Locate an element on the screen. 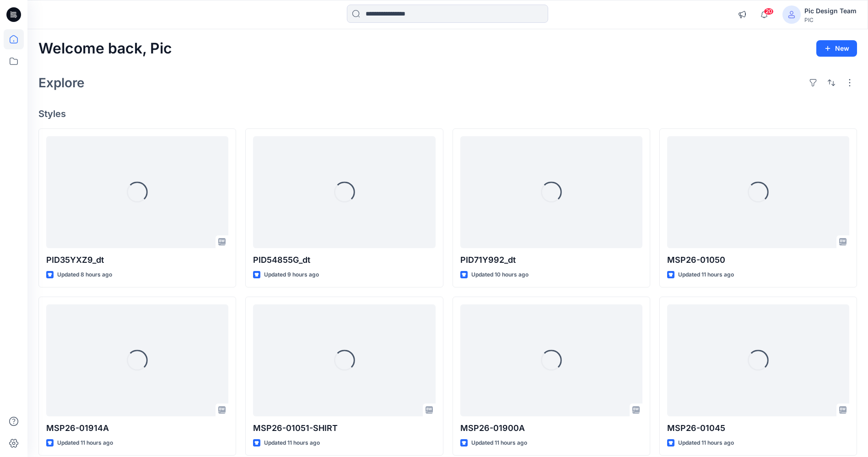 The height and width of the screenshot is (457, 868). button: New is located at coordinates (836, 49).